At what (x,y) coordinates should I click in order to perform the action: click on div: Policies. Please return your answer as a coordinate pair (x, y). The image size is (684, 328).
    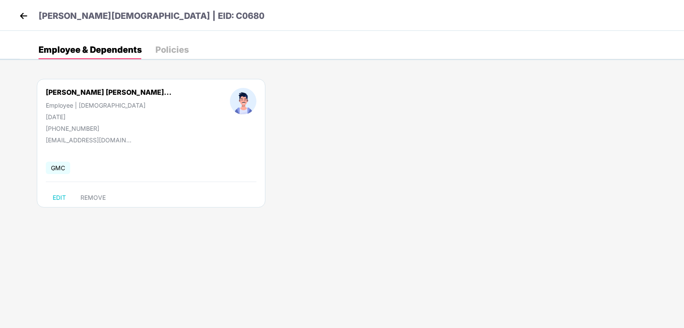
    Looking at the image, I should click on (172, 50).